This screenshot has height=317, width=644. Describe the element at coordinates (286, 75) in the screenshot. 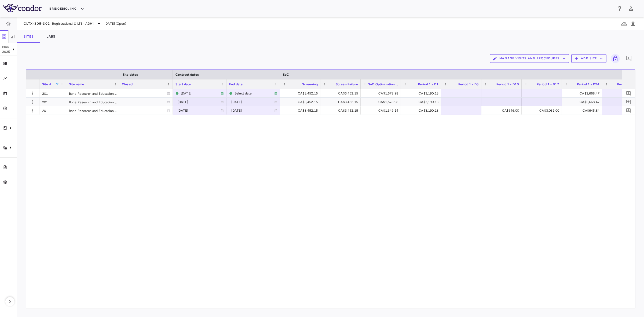

I see `span: SoC` at that location.